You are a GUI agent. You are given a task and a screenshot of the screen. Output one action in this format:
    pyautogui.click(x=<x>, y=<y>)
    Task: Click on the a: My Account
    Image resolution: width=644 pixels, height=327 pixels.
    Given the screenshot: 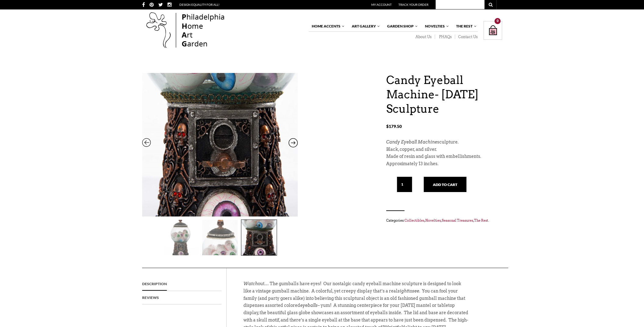 What is the action you would take?
    pyautogui.click(x=381, y=5)
    